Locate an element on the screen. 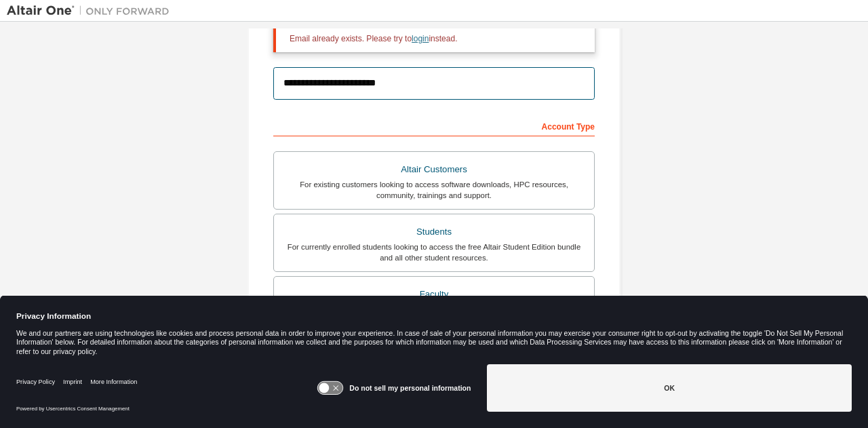 The width and height of the screenshot is (868, 428). div: Email already exists. Please try to instead. is located at coordinates (437, 39).